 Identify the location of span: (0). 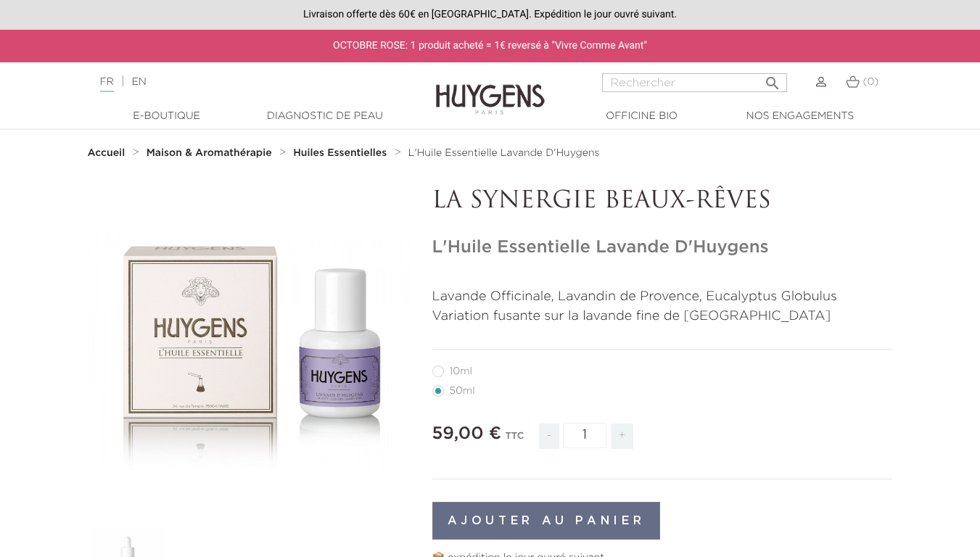
(870, 82).